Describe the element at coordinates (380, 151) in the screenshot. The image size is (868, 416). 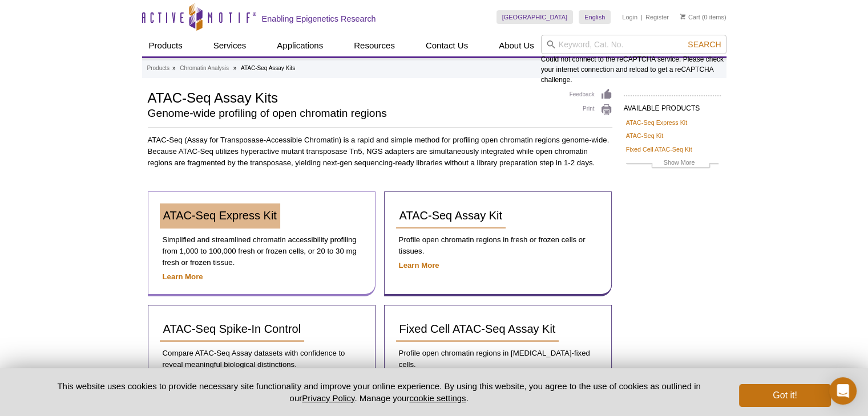
I see `p: ATAC-Seq (Assay for Transposase-Accessible Chromatin) is a rapid and simple method for profiling ...` at that location.